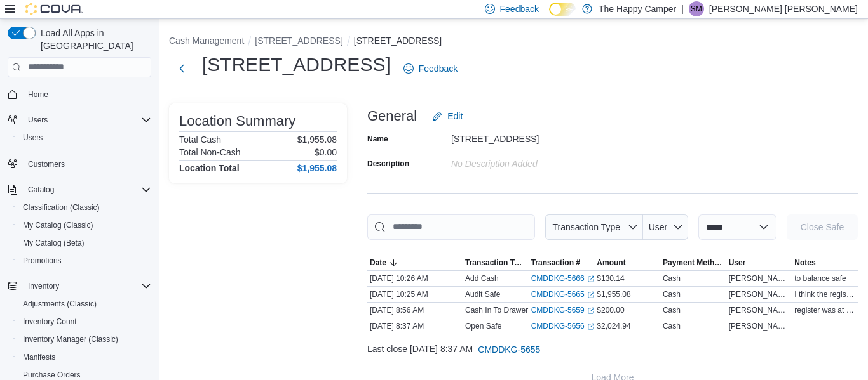  I want to click on span: My Catalog (Classic), so click(84, 225).